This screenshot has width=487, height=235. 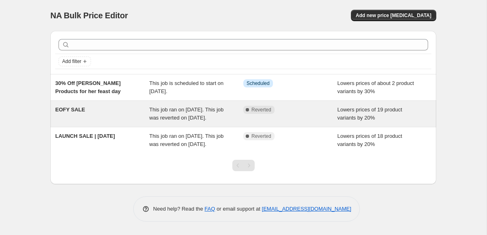 What do you see at coordinates (258, 83) in the screenshot?
I see `span: Scheduled` at bounding box center [258, 83].